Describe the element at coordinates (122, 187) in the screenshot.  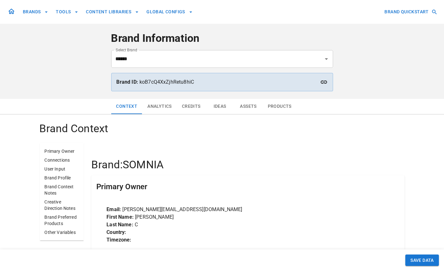
I see `h5: Primary Owner` at that location.